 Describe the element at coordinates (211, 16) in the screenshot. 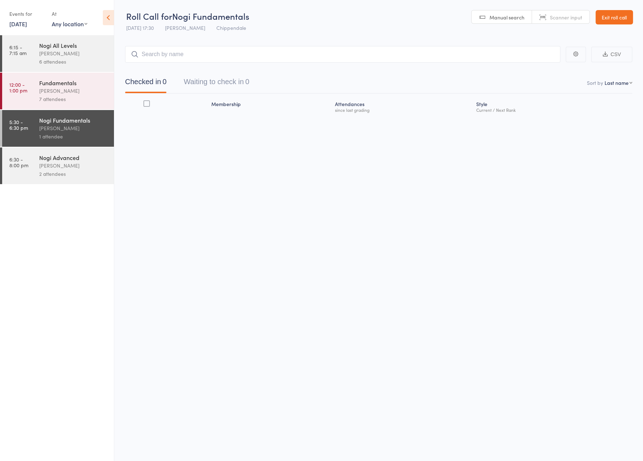

I see `span: Nogi Fundamentals` at that location.